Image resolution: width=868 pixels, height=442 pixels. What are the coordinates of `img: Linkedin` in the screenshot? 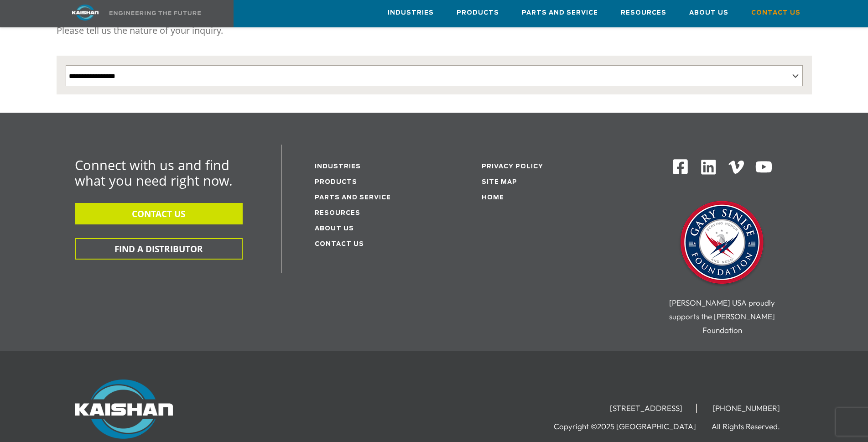 It's located at (708, 167).